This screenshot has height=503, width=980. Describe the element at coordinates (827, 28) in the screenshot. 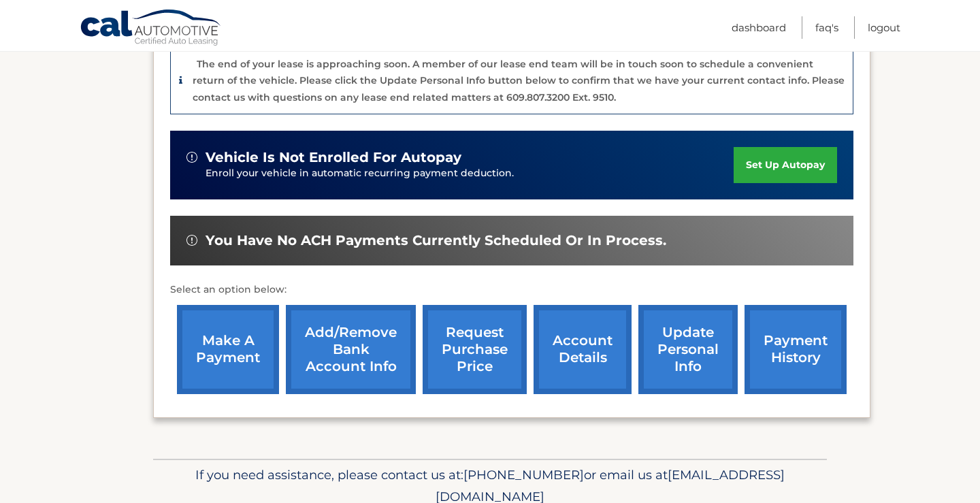

I see `a: FAQ's` at that location.